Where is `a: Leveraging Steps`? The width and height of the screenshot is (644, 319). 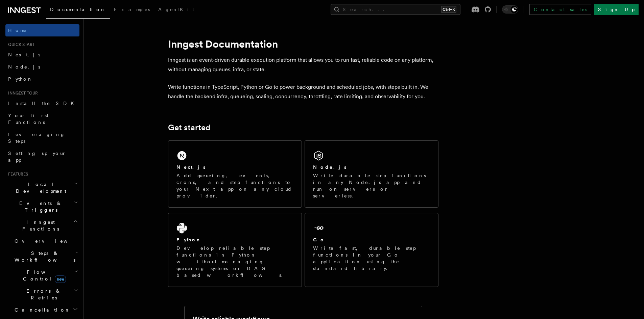
a: Leveraging Steps is located at coordinates (42, 138).